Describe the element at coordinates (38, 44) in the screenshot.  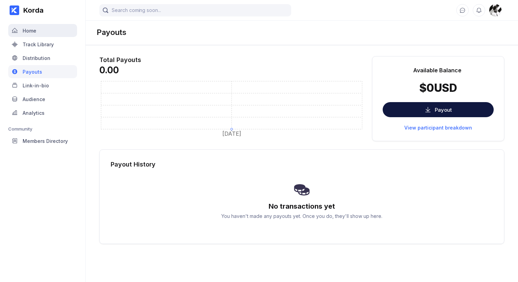
I see `div: Track Library` at that location.